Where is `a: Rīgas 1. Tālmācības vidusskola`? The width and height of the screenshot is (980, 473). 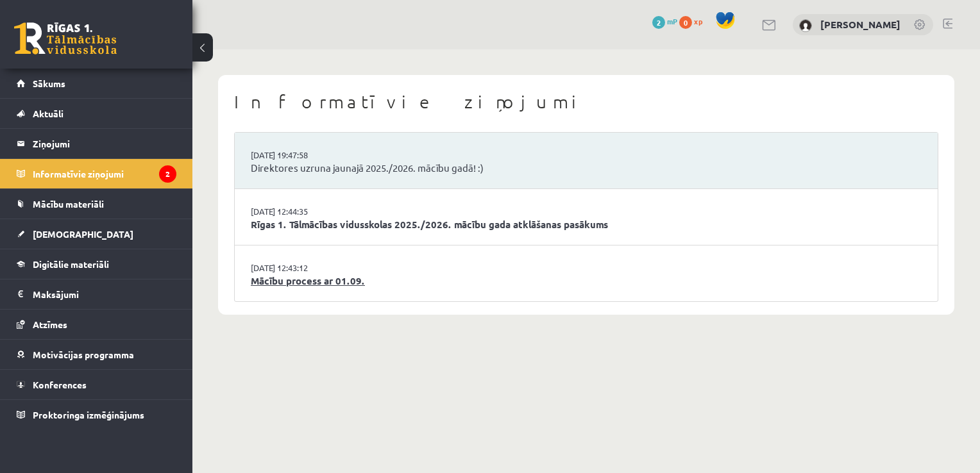 a: Rīgas 1. Tālmācības vidusskola is located at coordinates (65, 38).